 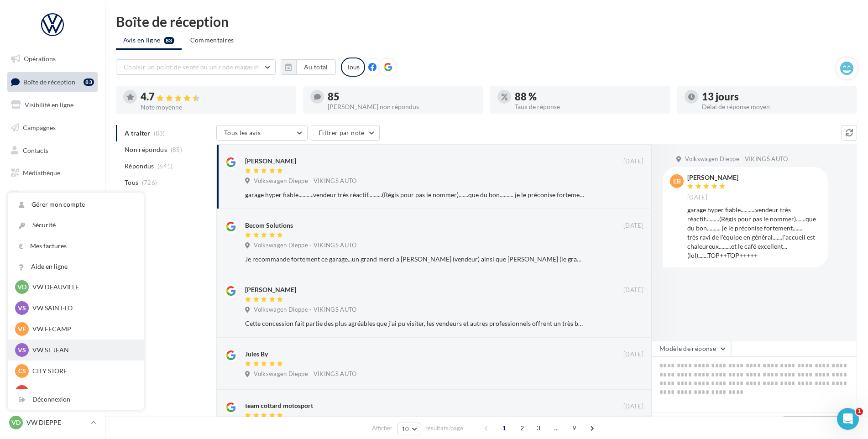 What do you see at coordinates (279, 405) in the screenshot?
I see `div: team cottard motosport` at bounding box center [279, 405].